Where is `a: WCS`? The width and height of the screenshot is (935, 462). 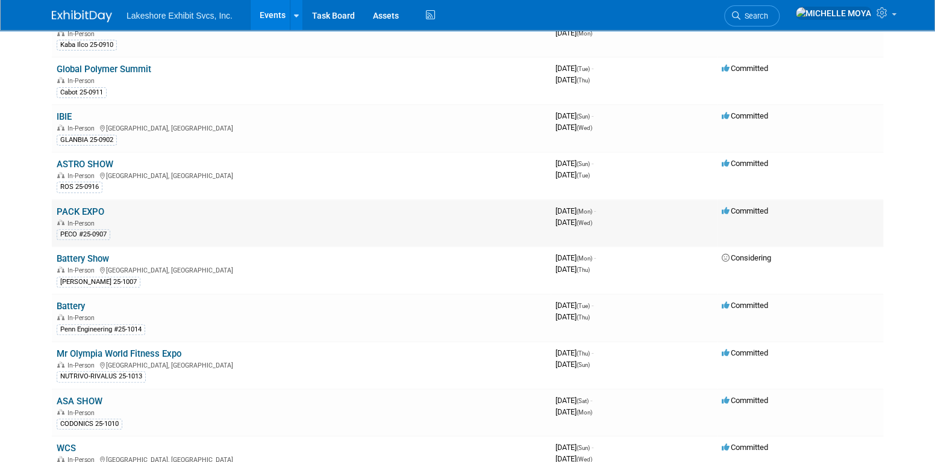 a: WCS is located at coordinates (66, 449).